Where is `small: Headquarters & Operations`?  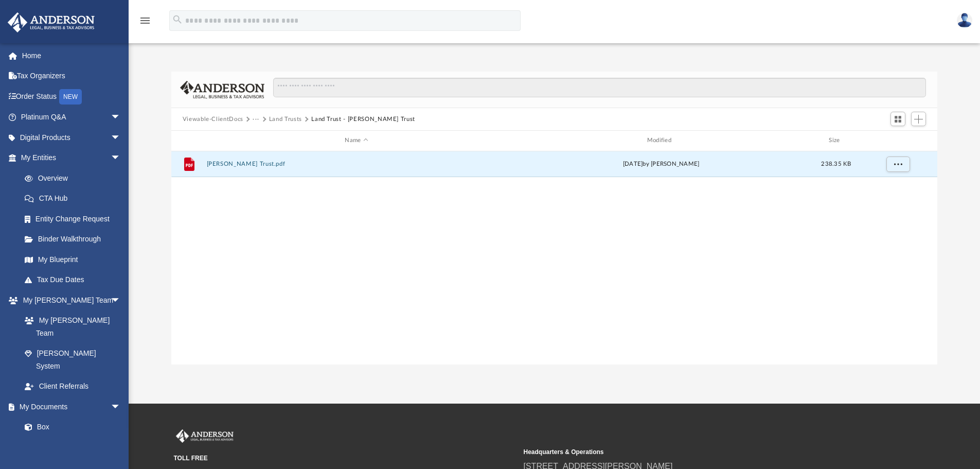 small: Headquarters & Operations is located at coordinates (695, 452).